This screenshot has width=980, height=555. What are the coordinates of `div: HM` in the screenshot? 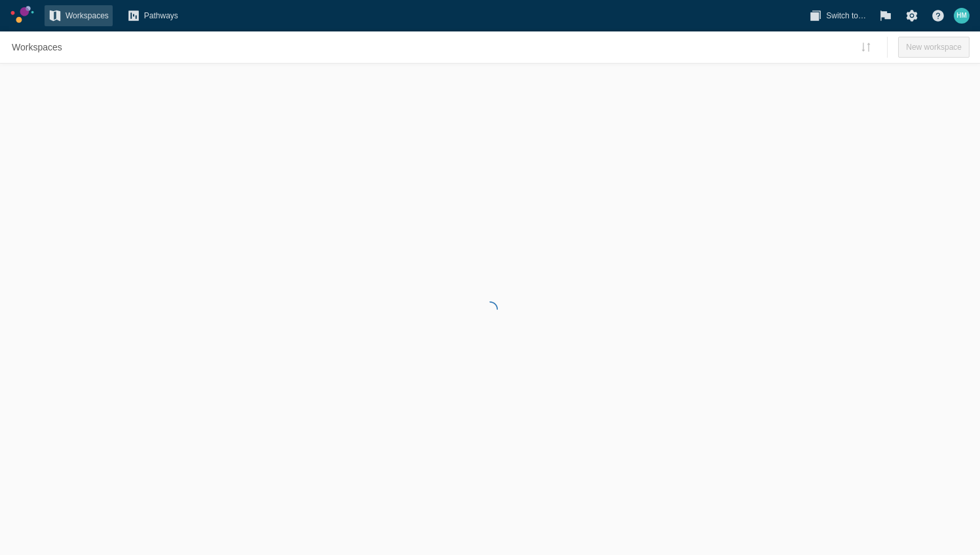 It's located at (961, 16).